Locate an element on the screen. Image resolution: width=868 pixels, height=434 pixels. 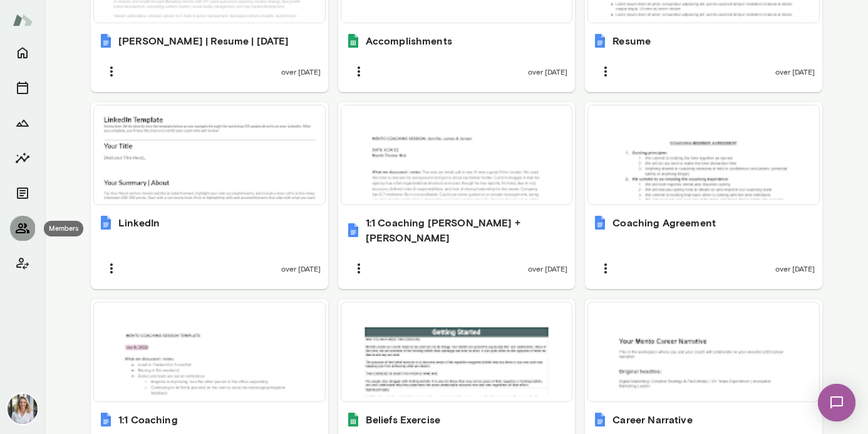
h6: Beliefs Exercise is located at coordinates (403, 419).